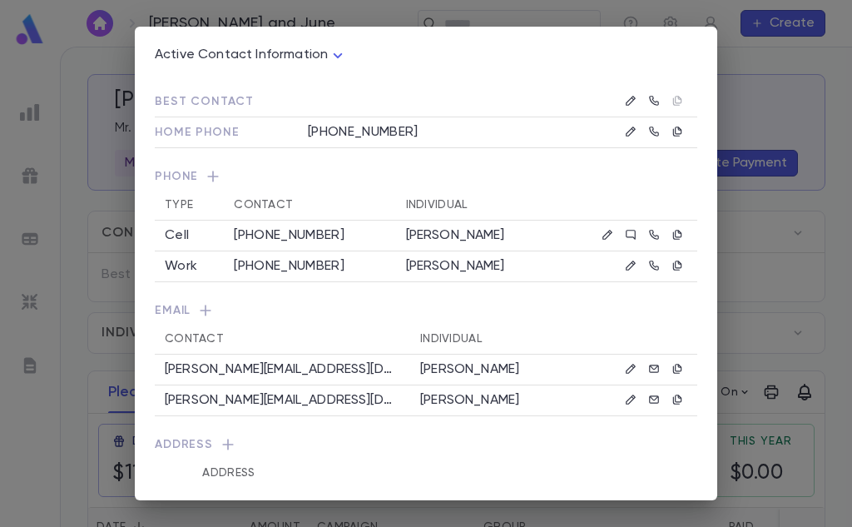  What do you see at coordinates (428, 472) in the screenshot?
I see `th: Address` at bounding box center [428, 472].